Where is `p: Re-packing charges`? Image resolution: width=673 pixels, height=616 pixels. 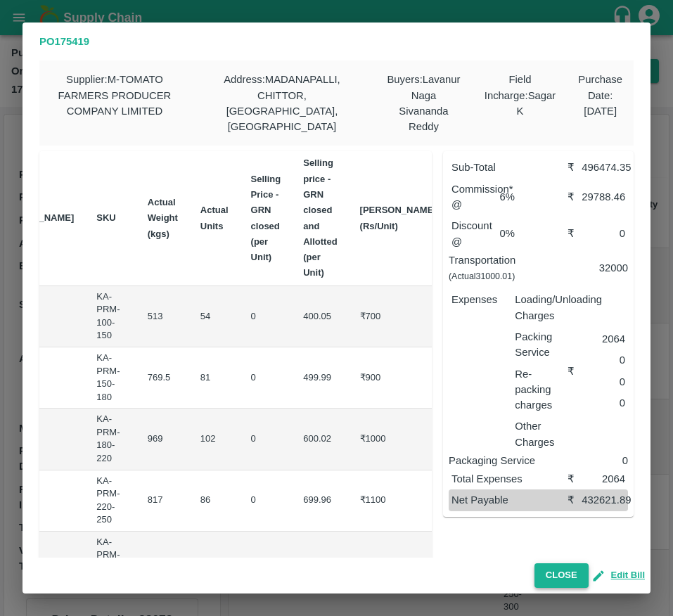 p: Re-packing charges is located at coordinates (541, 389).